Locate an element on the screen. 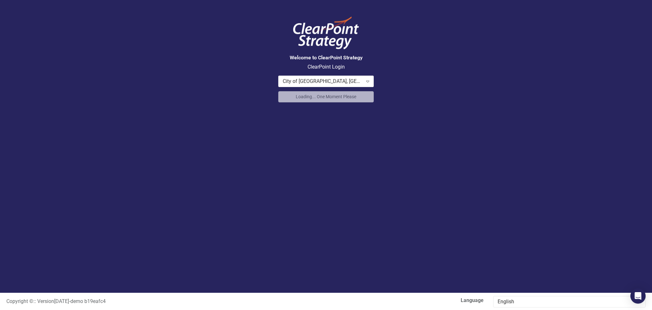 The image size is (652, 310). h3: Welcome to ClearPoint Strategy is located at coordinates (326, 58).